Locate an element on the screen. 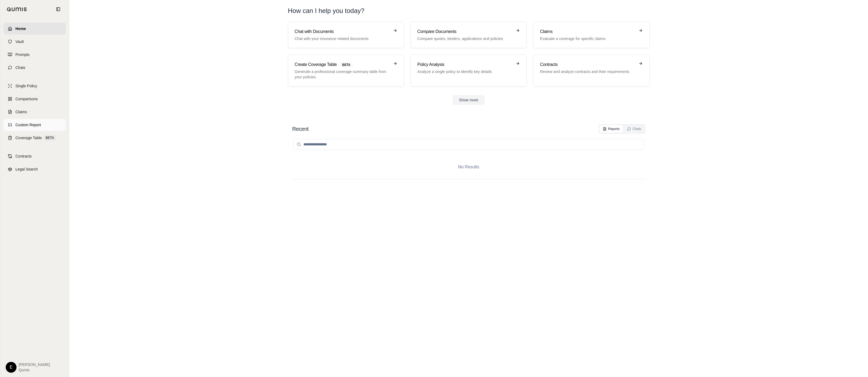 Image resolution: width=868 pixels, height=377 pixels. img: Qumis Logo is located at coordinates (17, 9).